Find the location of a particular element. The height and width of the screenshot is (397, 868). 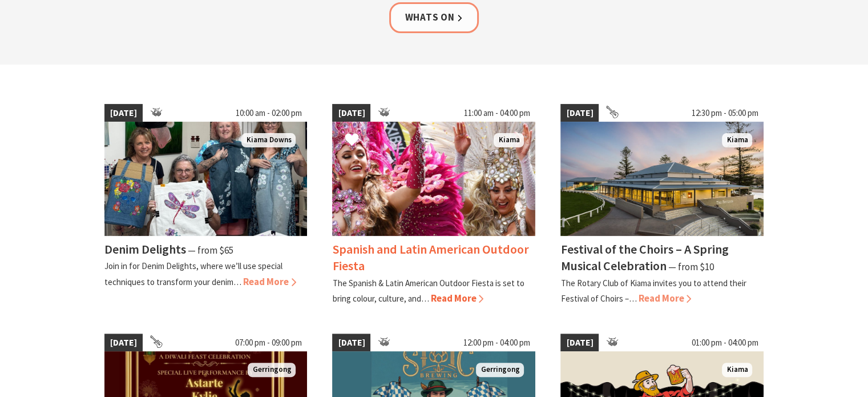

img: Dancers in jewelled pink and silver costumes with feathers, holding their hands up while smiling is located at coordinates (434, 178).